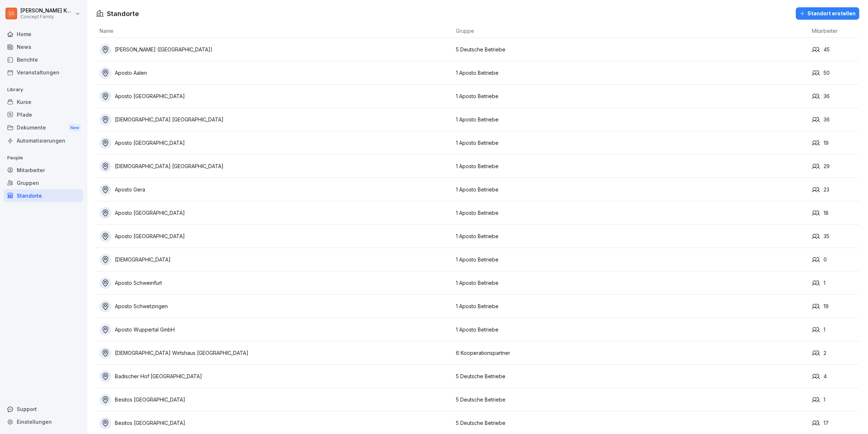  I want to click on div: Gruppen, so click(43, 182).